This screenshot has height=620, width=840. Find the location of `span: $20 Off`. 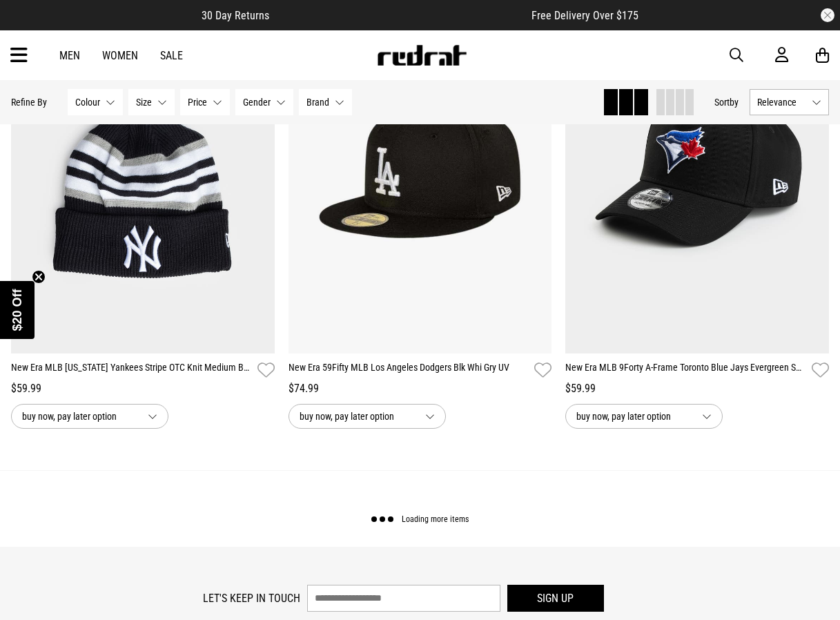

span: $20 Off is located at coordinates (17, 310).